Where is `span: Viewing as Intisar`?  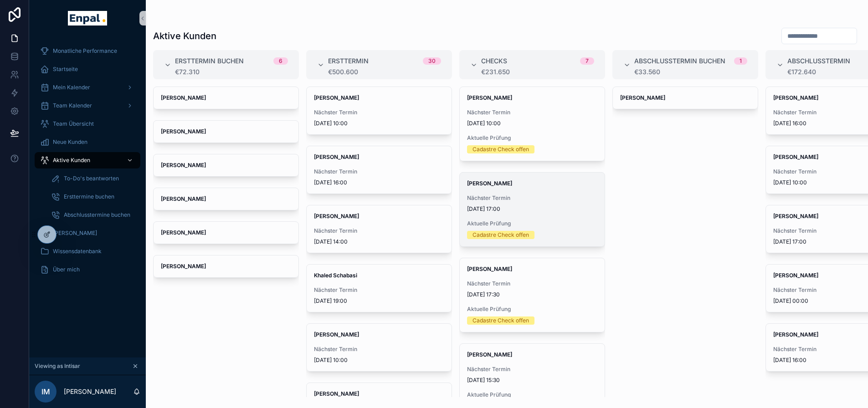 span: Viewing as Intisar is located at coordinates (58, 366).